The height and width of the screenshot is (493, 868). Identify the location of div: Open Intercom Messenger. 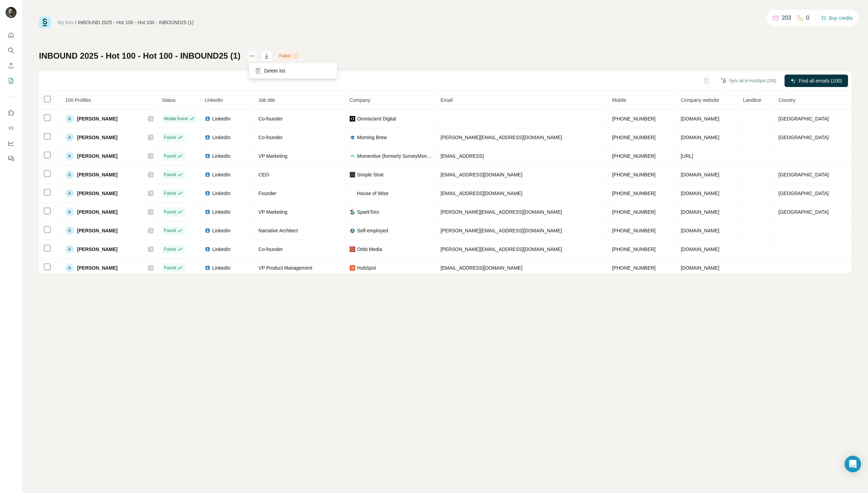
(853, 464).